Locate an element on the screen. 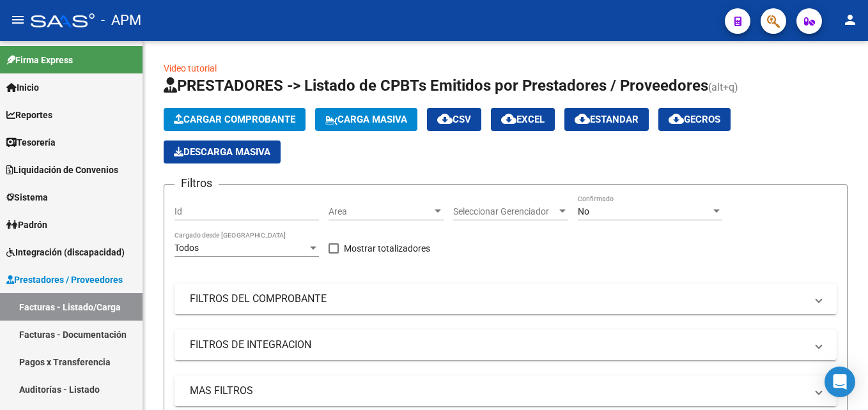  span: Padrón is located at coordinates (27, 225).